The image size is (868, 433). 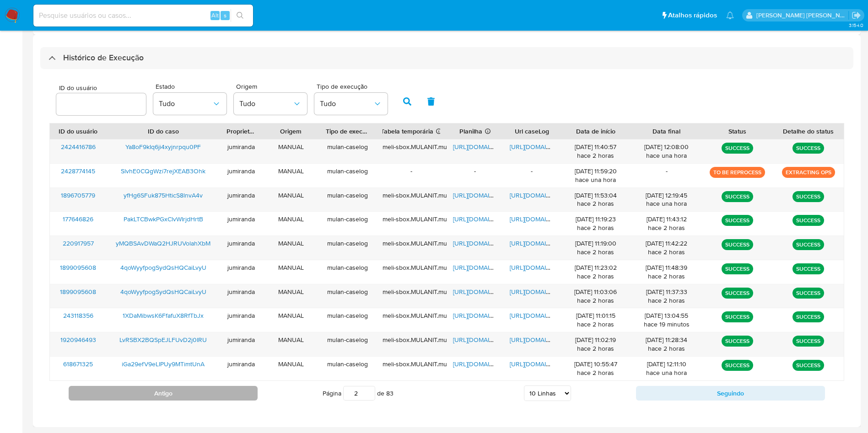 What do you see at coordinates (143, 16) in the screenshot?
I see `input: Pesquise usuários ou casos...` at bounding box center [143, 16].